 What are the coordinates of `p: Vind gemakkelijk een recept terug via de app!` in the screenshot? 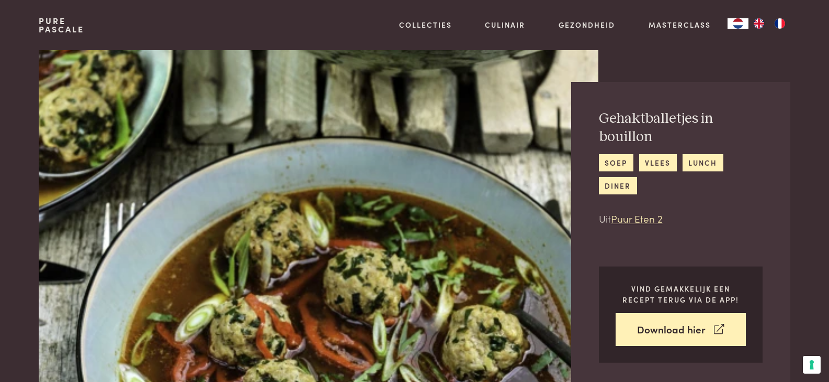 It's located at (681, 294).